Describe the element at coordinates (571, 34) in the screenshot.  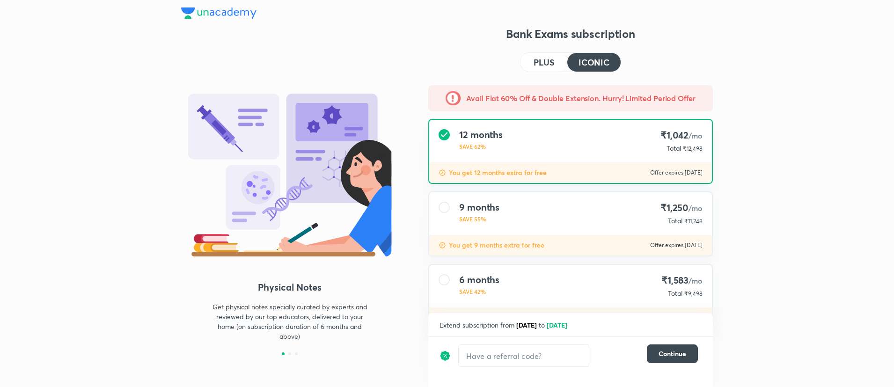
I see `h3: Bank Exams subscription` at that location.